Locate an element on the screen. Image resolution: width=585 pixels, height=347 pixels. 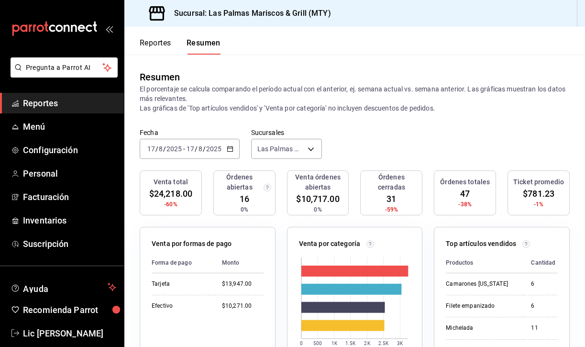
h3: Venta total is located at coordinates (171, 182).